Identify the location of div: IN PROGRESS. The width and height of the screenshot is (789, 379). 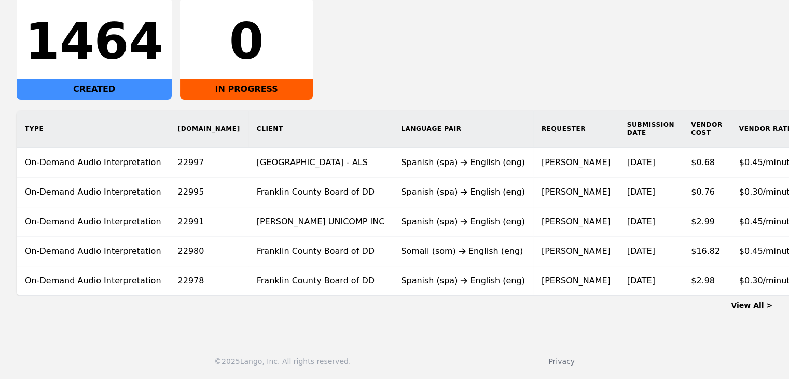
(247, 89).